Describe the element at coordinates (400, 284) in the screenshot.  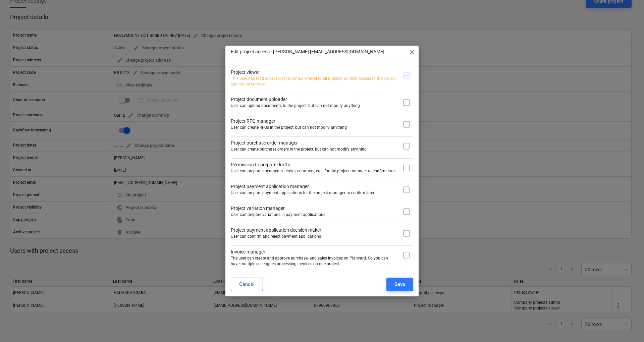
I see `button: Save` at that location.